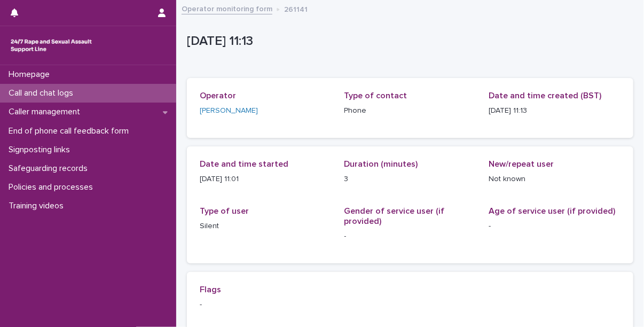 The height and width of the screenshot is (327, 644). Describe the element at coordinates (47, 112) in the screenshot. I see `p: Caller management` at that location.